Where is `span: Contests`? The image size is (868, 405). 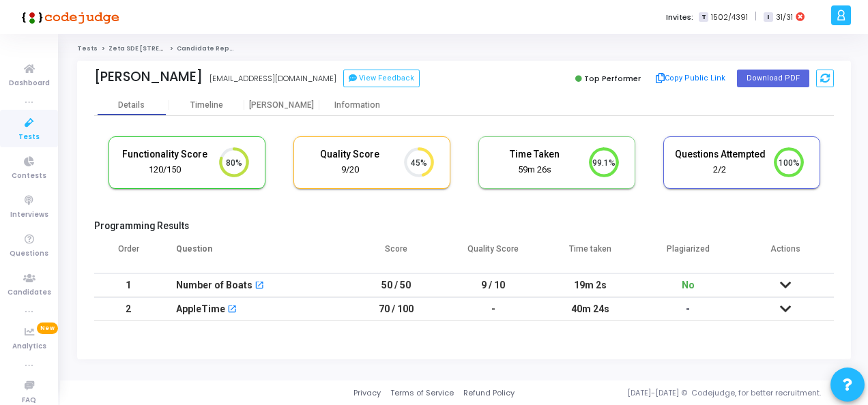
span: Contests is located at coordinates (29, 176).